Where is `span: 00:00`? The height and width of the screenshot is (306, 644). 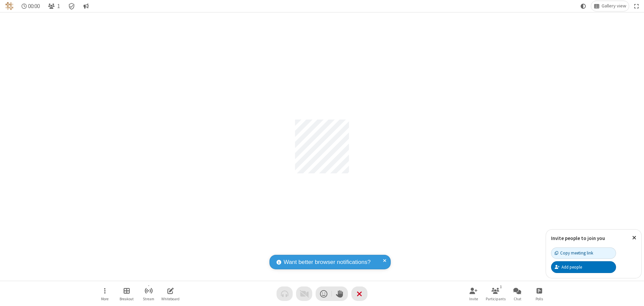
span: 00:00 is located at coordinates (34, 6).